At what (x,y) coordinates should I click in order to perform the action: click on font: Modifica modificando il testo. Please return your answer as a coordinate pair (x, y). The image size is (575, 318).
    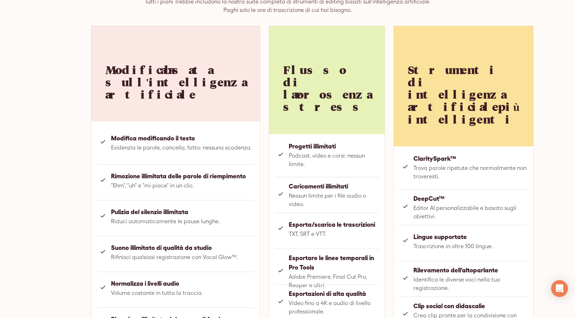
    Looking at the image, I should click on (153, 138).